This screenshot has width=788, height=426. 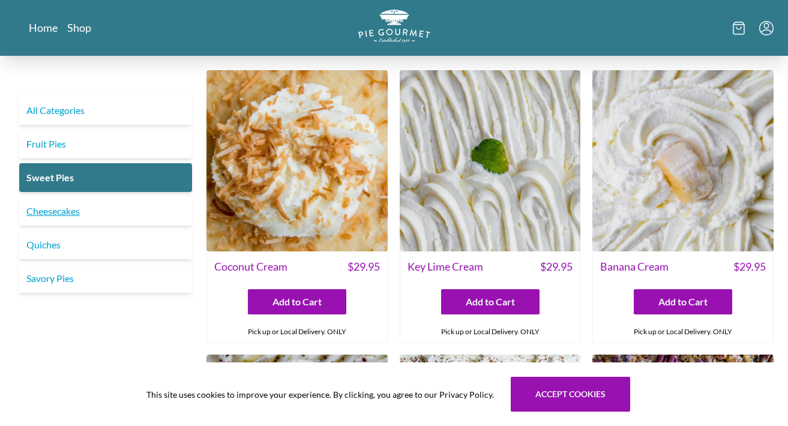 I want to click on img: logo, so click(x=394, y=26).